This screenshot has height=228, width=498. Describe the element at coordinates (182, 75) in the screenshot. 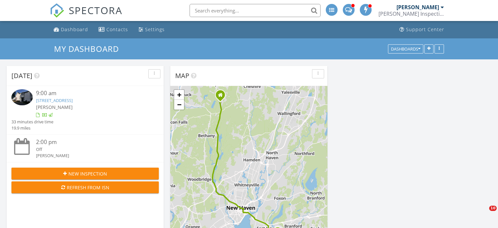

I see `span: Map` at that location.